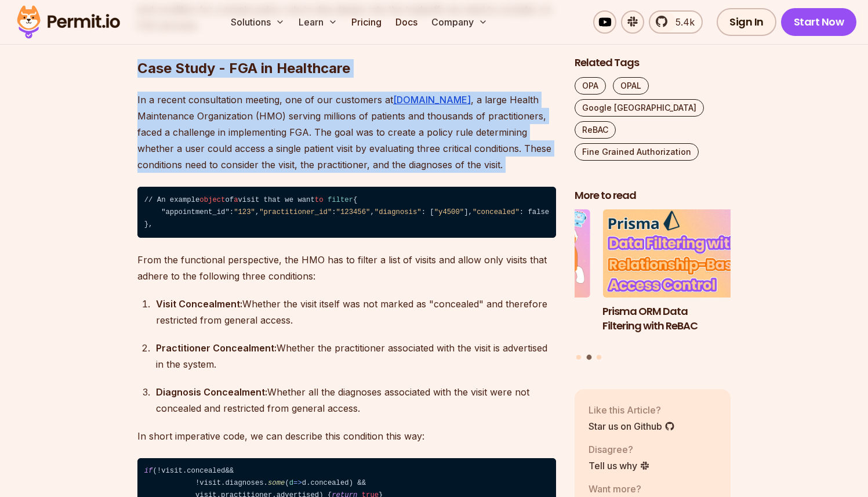 Image resolution: width=868 pixels, height=497 pixels. I want to click on a: ReBAC, so click(595, 130).